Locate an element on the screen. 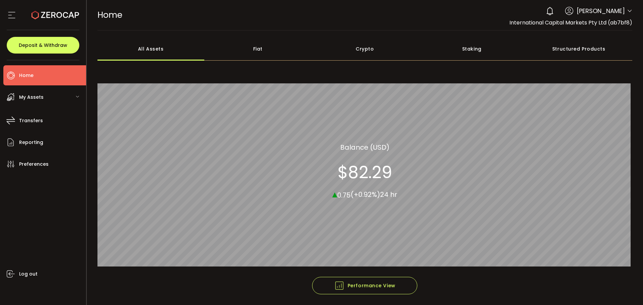  button: Performance View is located at coordinates (365, 286).